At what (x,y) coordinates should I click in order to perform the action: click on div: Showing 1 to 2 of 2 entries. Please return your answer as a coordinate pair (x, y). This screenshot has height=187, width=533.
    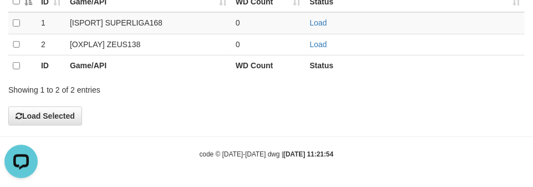
    Looking at the image, I should click on (111, 88).